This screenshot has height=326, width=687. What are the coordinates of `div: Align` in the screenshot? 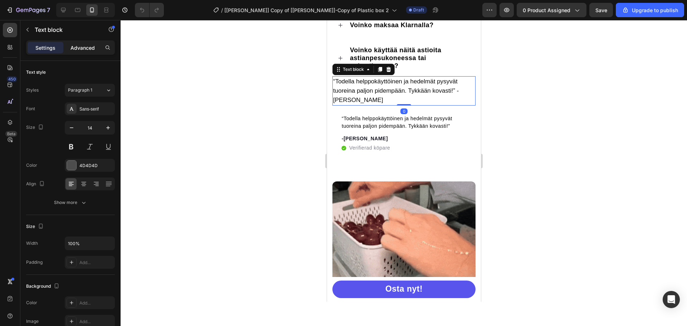 It's located at (36, 184).